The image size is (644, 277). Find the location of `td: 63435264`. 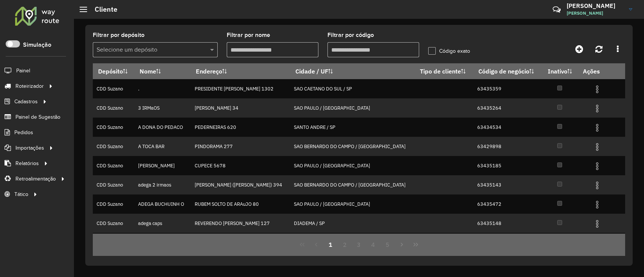

td: 63435264 is located at coordinates (508, 108).